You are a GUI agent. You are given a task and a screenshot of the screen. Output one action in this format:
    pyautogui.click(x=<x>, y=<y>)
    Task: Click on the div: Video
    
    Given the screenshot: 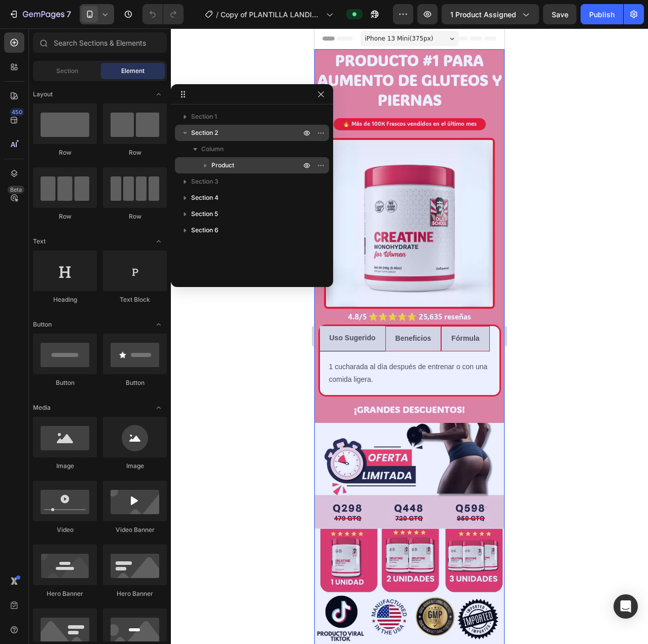 What is the action you would take?
    pyautogui.click(x=65, y=530)
    